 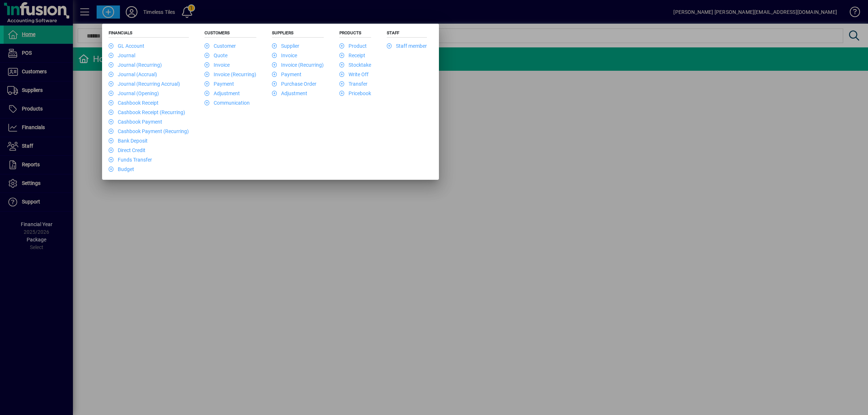 What do you see at coordinates (147, 112) in the screenshot?
I see `a: Cashbook Receipt (Recurring)` at bounding box center [147, 112].